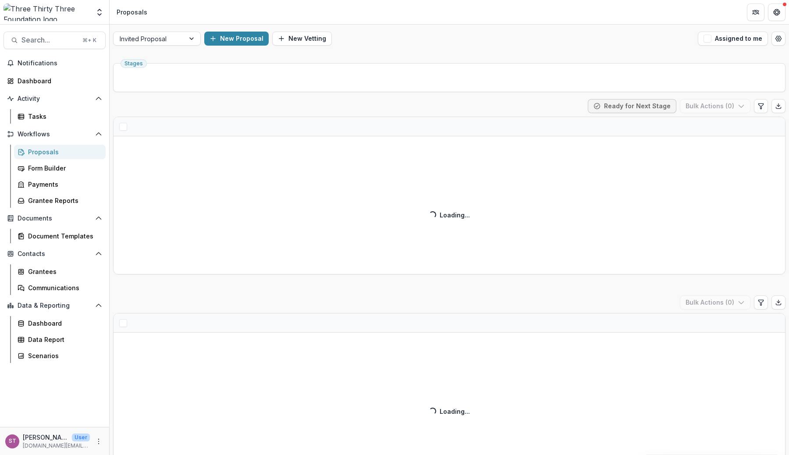 This screenshot has height=455, width=789. What do you see at coordinates (60, 116) in the screenshot?
I see `a: Tasks` at bounding box center [60, 116].